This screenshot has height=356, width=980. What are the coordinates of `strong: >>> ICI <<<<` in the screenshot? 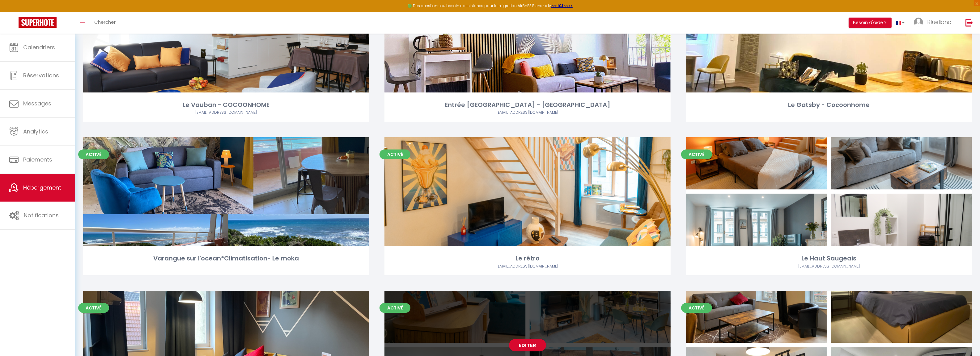 It's located at (562, 5).